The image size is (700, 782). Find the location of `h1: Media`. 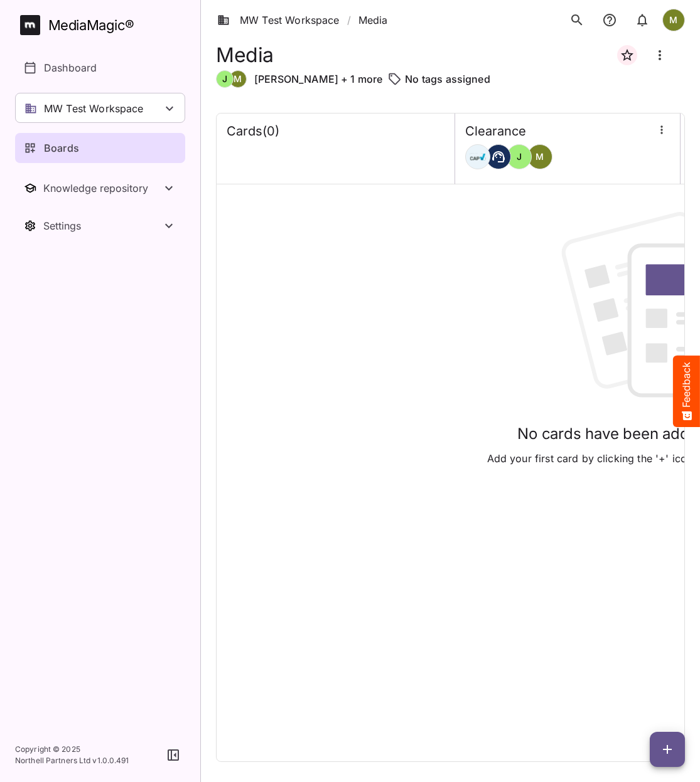

h1: Media is located at coordinates (245, 54).